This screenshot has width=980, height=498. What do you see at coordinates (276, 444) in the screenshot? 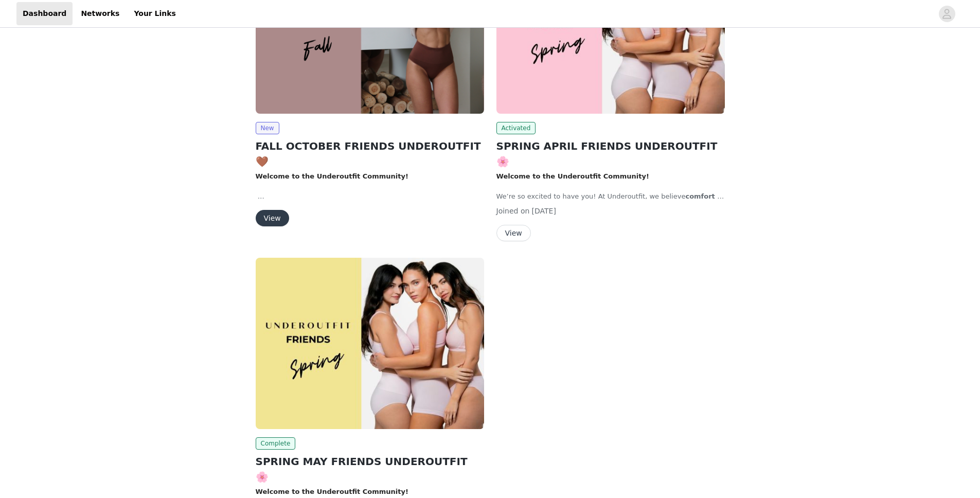
I see `span: Complete` at bounding box center [276, 444].